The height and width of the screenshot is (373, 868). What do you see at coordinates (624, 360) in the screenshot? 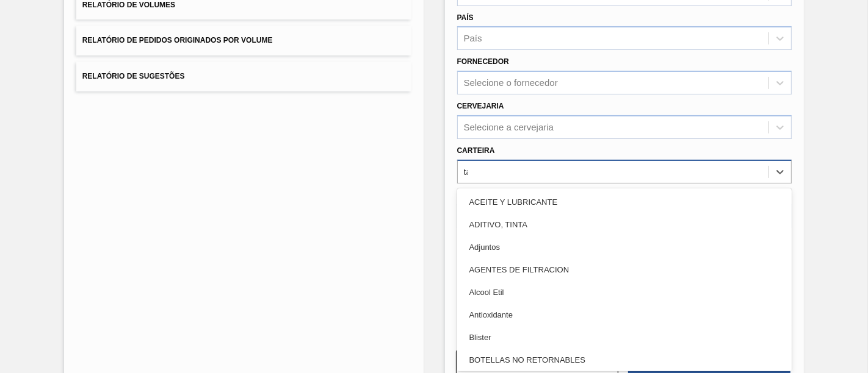
I see `div: BOTELLAS NO RETORNABLES` at bounding box center [624, 360].